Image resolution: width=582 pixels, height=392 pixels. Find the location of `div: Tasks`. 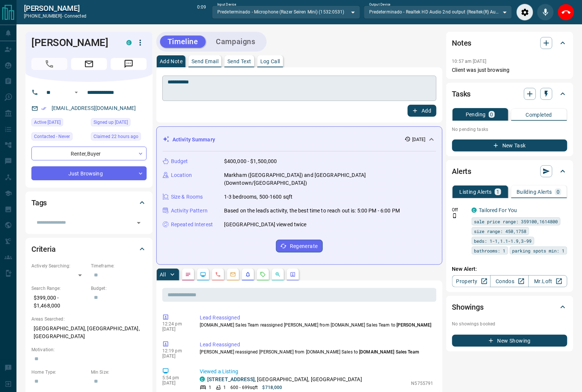

div: Tasks is located at coordinates (510, 94).